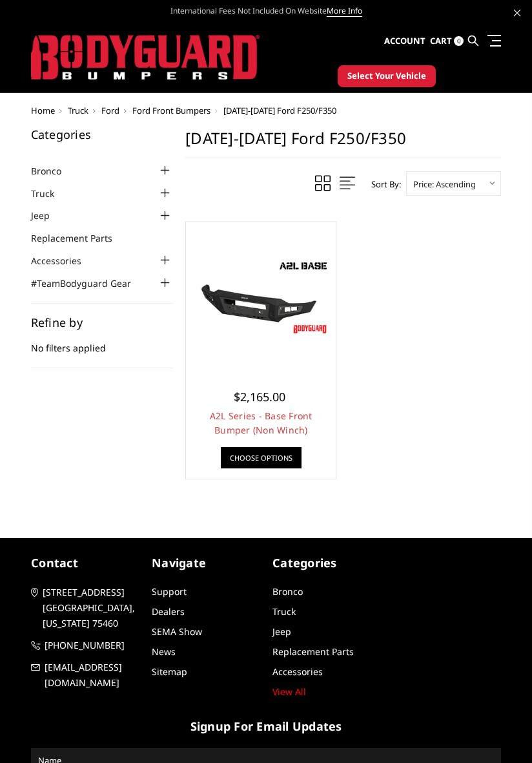  What do you see at coordinates (205, 562) in the screenshot?
I see `h5: Navigate` at bounding box center [205, 562].